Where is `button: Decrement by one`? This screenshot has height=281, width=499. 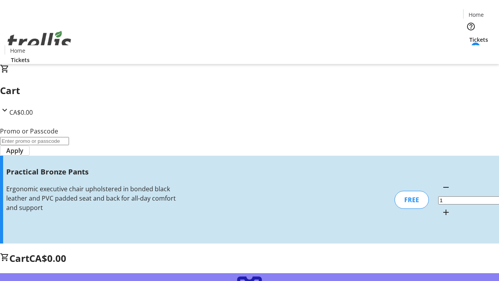 button: Decrement by one is located at coordinates (446, 187).